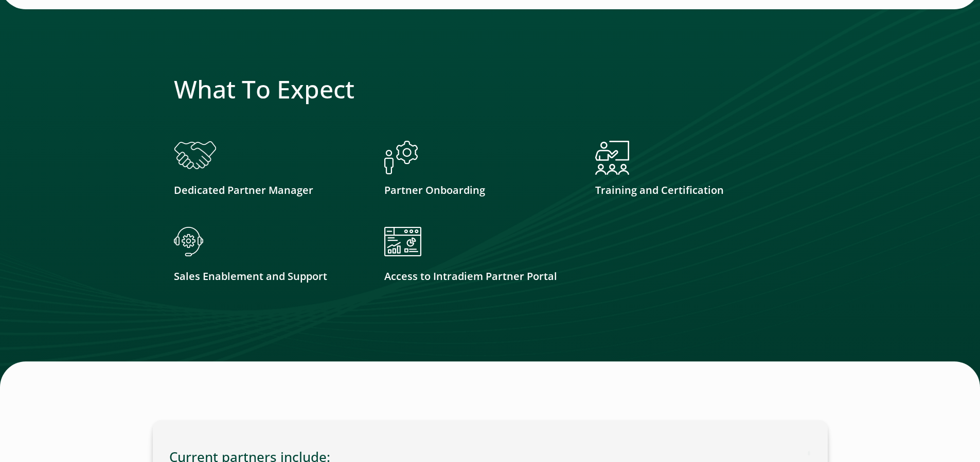 This screenshot has height=462, width=980. I want to click on p: Sales Enablement and Support, so click(269, 277).